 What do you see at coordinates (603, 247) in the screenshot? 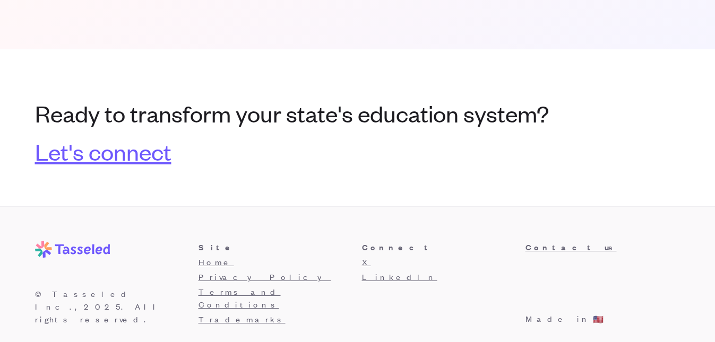
I see `a: Contact us` at bounding box center [603, 247].